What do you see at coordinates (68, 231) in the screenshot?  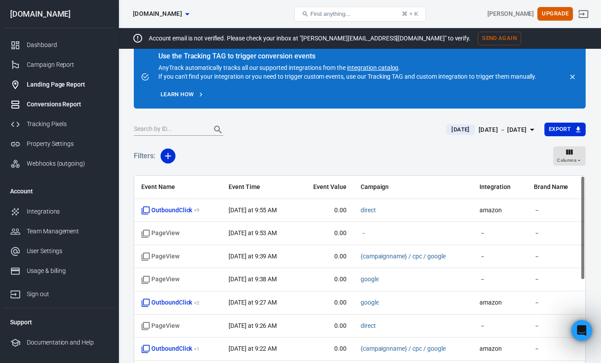 I see `div: Team Management` at bounding box center [68, 231].